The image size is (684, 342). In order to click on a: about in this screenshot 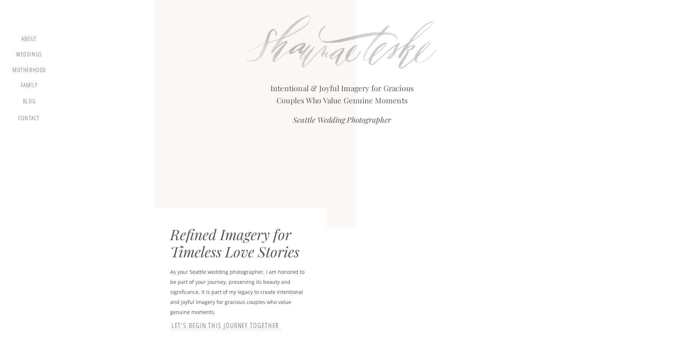, I will do `click(29, 40)`.